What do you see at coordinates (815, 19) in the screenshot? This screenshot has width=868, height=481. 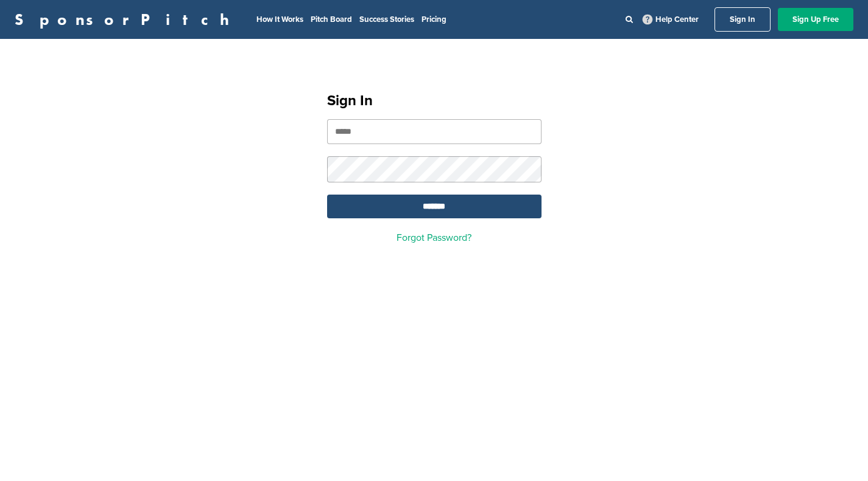 I see `a: Sign Up Free` at bounding box center [815, 19].